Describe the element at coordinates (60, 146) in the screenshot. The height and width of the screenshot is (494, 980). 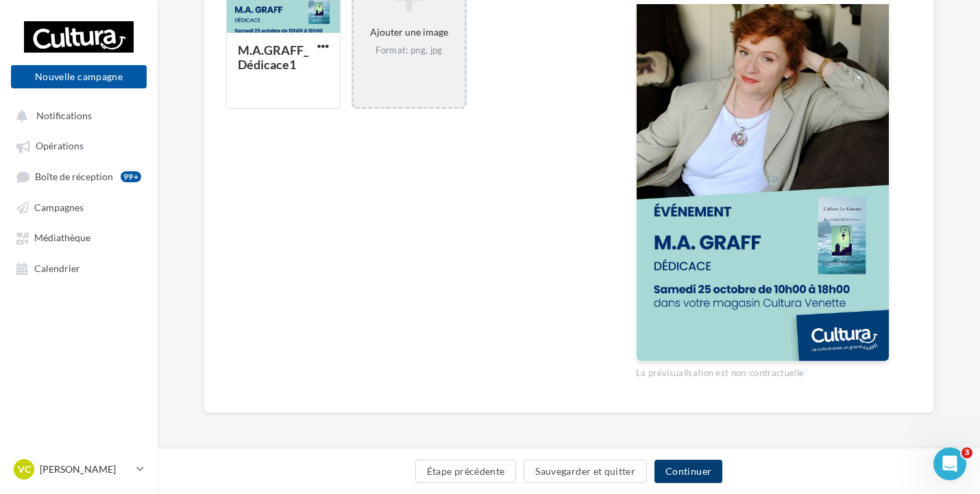
I see `span: Opérations` at that location.